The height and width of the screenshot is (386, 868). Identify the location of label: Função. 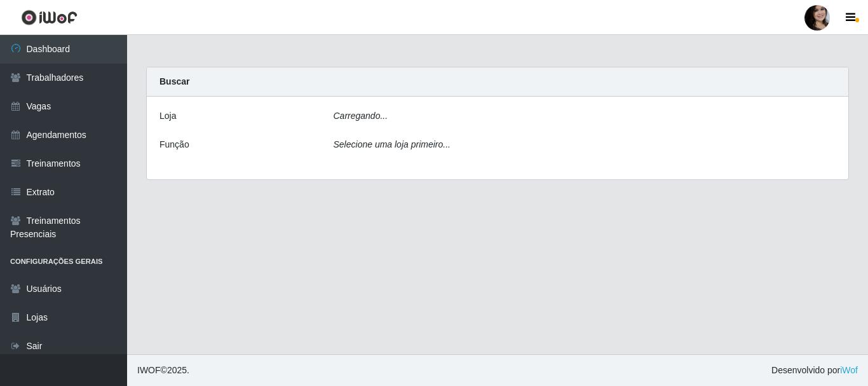
(174, 144).